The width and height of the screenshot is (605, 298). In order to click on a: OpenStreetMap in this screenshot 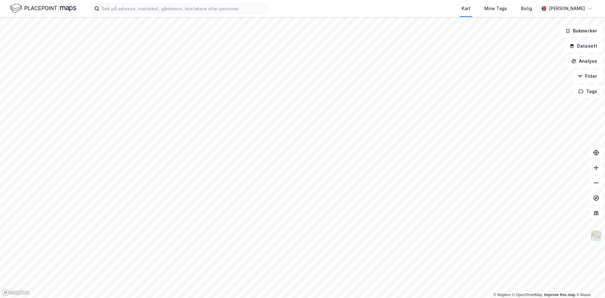, I will do `click(527, 294)`.